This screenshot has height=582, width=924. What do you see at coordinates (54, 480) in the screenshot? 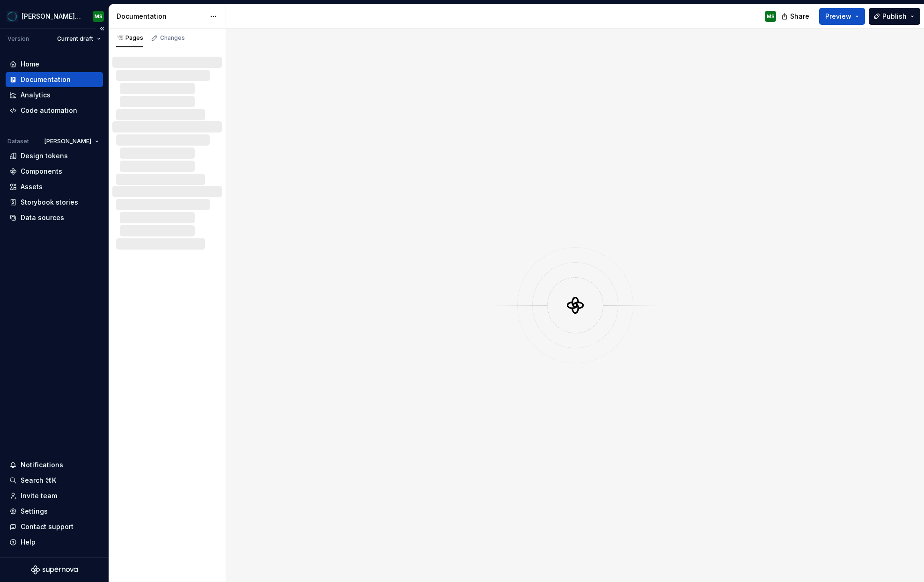
I see `button: Search ⌘K` at bounding box center [54, 480].